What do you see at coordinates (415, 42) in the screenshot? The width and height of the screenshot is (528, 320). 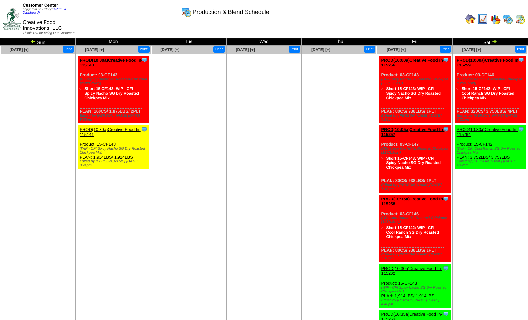 I see `td: Fri` at bounding box center [415, 42].